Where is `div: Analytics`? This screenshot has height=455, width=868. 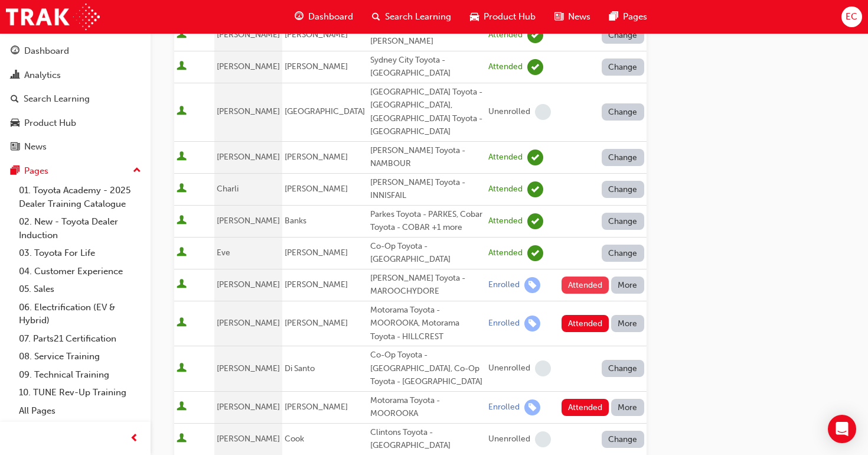 div: Analytics is located at coordinates (43, 75).